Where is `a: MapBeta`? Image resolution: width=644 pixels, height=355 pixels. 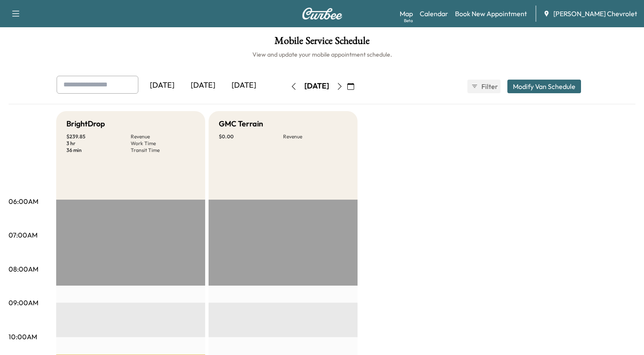
a: MapBeta is located at coordinates (406, 13).